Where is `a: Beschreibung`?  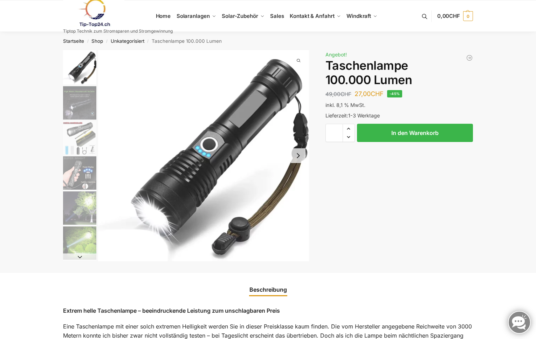 a: Beschreibung is located at coordinates (268, 289).